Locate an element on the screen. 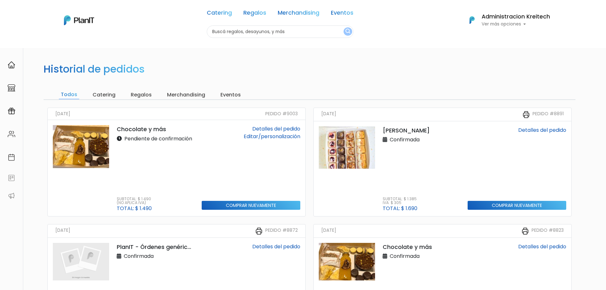 The height and width of the screenshot is (290, 606). input: Regalos is located at coordinates (141, 95).